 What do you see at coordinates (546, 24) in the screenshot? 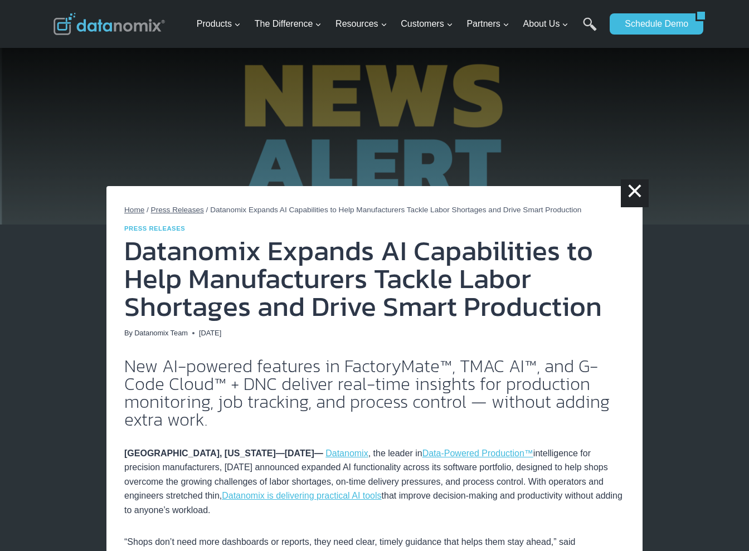
I see `span: About Us` at bounding box center [546, 24].